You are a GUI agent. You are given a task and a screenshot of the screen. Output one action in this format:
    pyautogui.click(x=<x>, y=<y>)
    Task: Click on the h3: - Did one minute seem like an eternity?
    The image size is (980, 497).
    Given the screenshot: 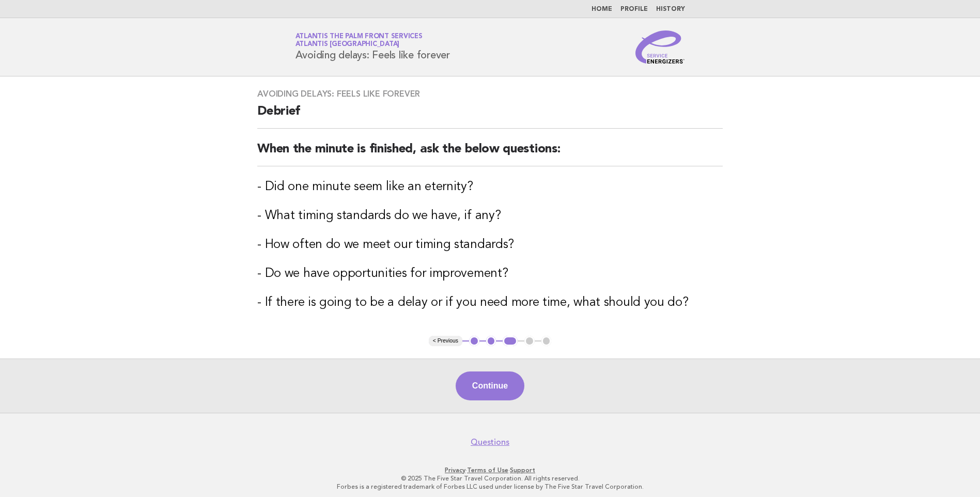 What is the action you would take?
    pyautogui.click(x=489, y=187)
    